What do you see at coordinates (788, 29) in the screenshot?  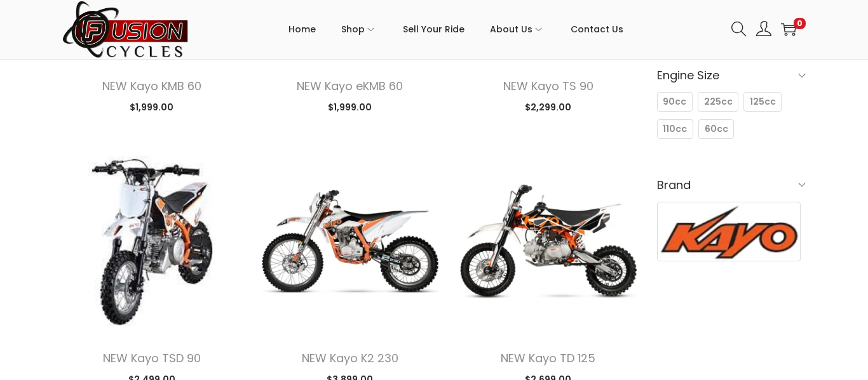 I see `a: 0` at bounding box center [788, 29].